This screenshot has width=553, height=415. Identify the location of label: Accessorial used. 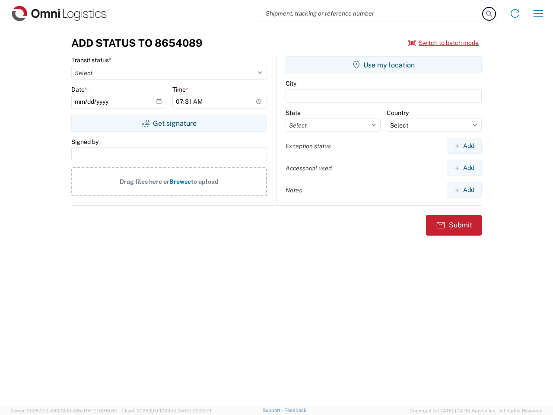
(308, 168).